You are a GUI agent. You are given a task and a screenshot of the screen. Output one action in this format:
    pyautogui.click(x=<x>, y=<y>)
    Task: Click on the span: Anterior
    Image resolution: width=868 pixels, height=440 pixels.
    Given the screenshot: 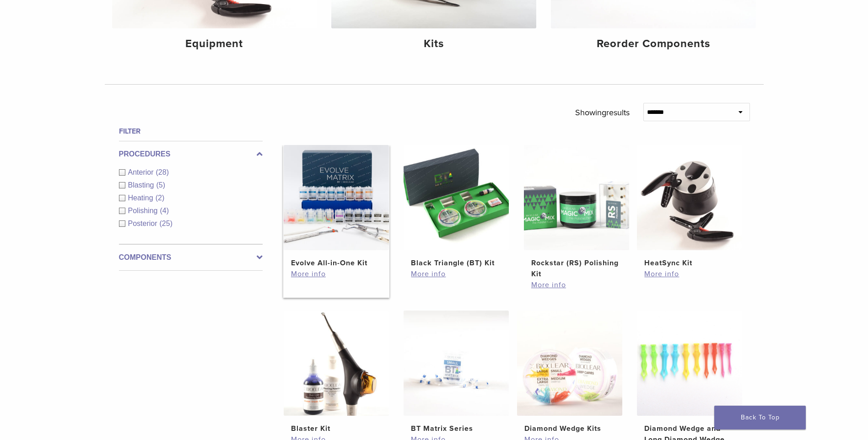 What is the action you would take?
    pyautogui.click(x=142, y=172)
    